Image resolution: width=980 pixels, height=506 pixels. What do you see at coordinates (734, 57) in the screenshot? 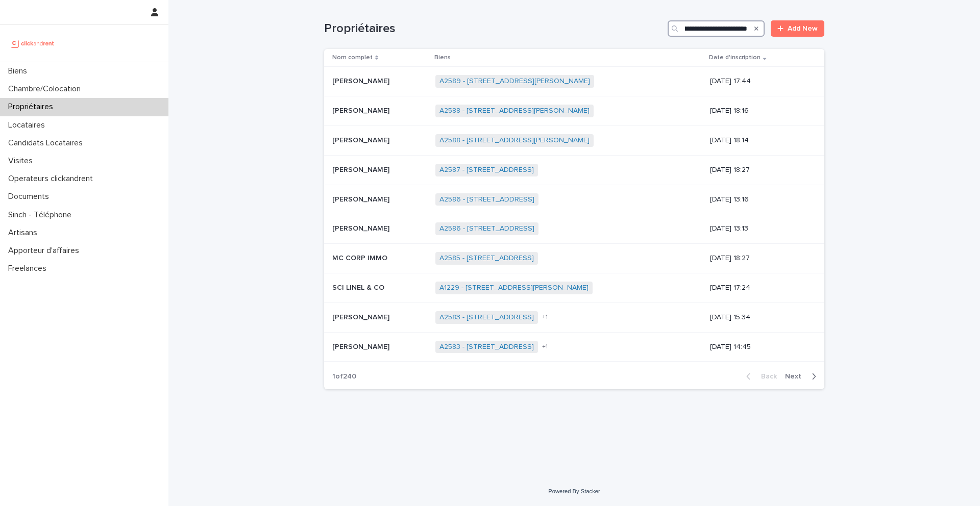
I see `p: Date d'inscription` at bounding box center [734, 57].